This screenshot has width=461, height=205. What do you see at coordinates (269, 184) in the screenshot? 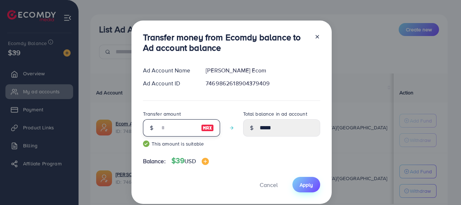
I see `button: Cancel` at bounding box center [269, 184].